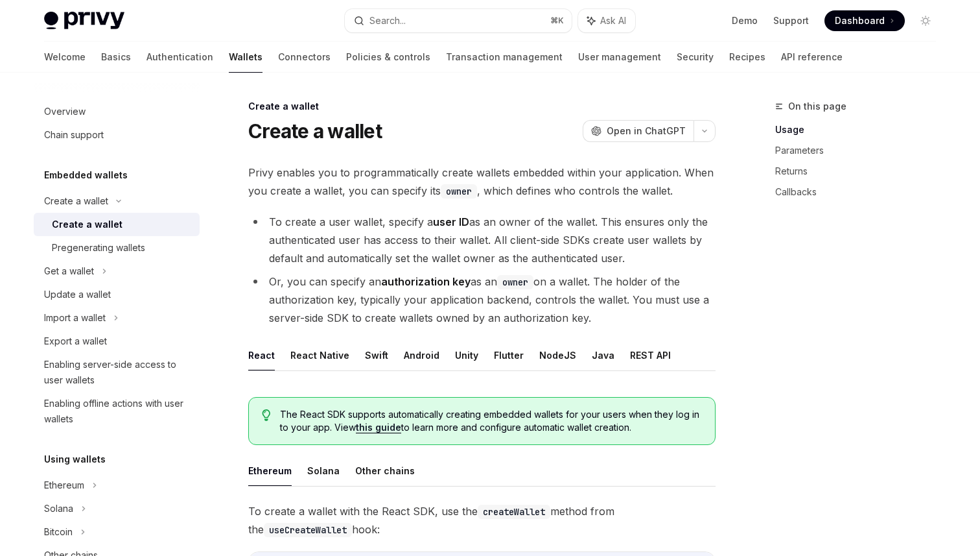  I want to click on svg: Tip, so click(266, 415).